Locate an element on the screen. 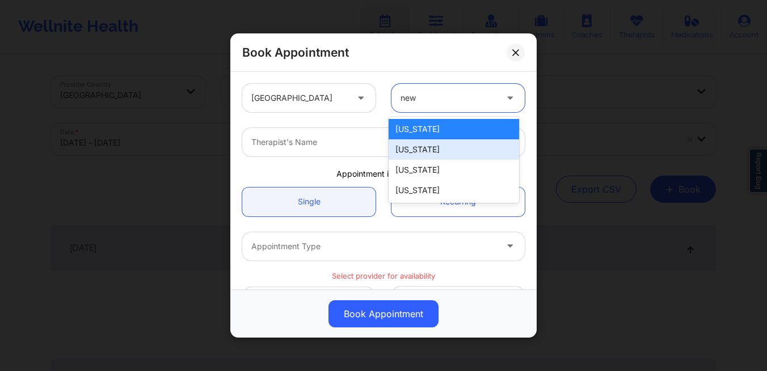 Image resolution: width=767 pixels, height=371 pixels. h2: Book Appointment is located at coordinates (295, 52).